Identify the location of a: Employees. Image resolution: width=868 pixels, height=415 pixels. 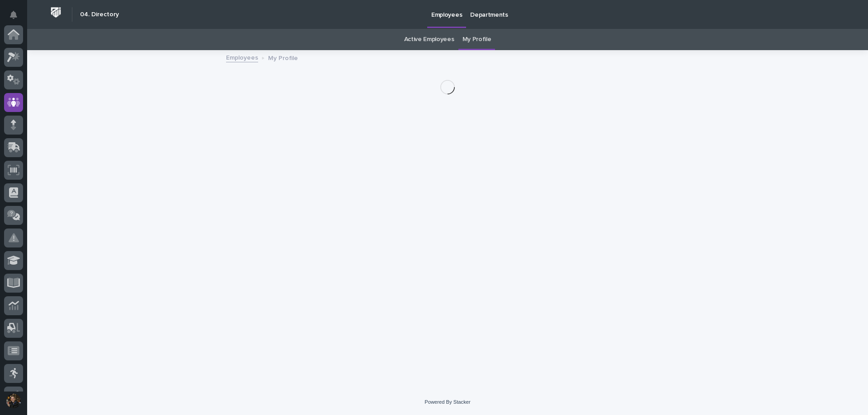
(242, 57).